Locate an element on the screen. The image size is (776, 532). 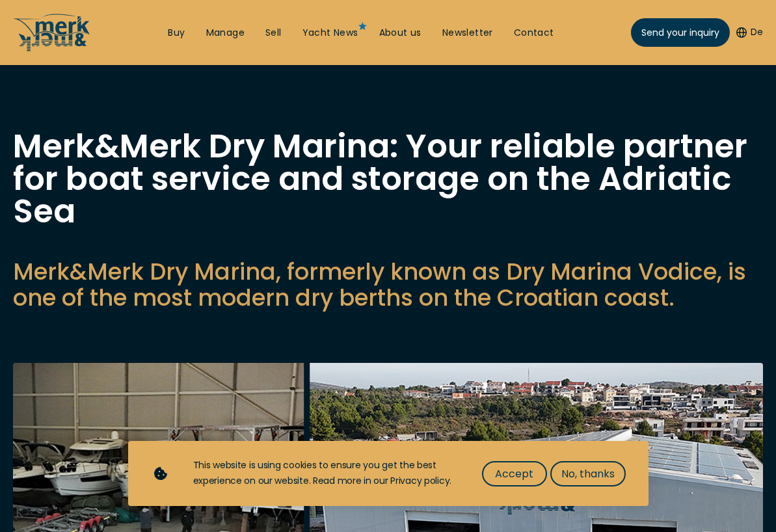
a: Contact is located at coordinates (534, 33).